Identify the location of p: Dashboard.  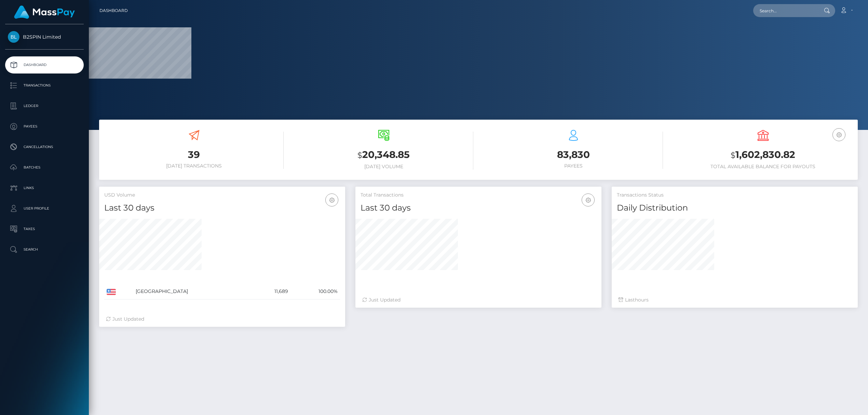
(45, 65).